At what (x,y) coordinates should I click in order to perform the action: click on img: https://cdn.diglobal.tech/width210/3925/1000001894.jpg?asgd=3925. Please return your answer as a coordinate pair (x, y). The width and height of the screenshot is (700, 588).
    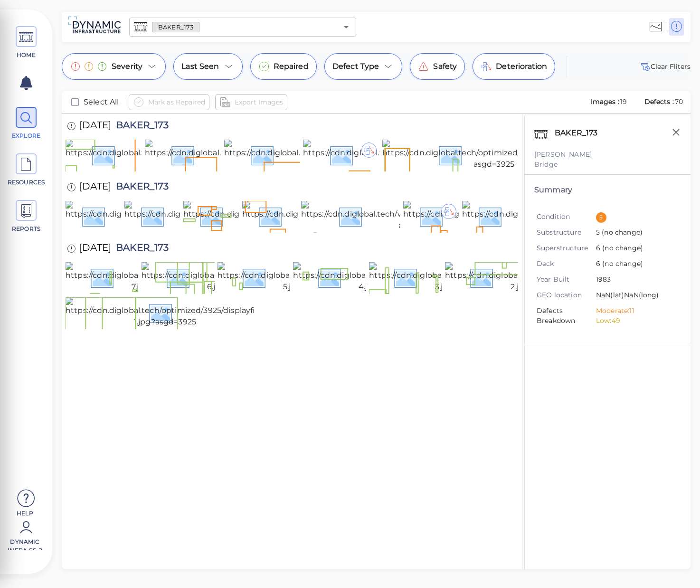
    Looking at the image, I should click on (413, 155).